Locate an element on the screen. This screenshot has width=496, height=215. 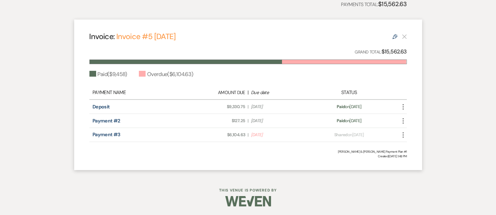
p: Grand Total: is located at coordinates (381, 52).